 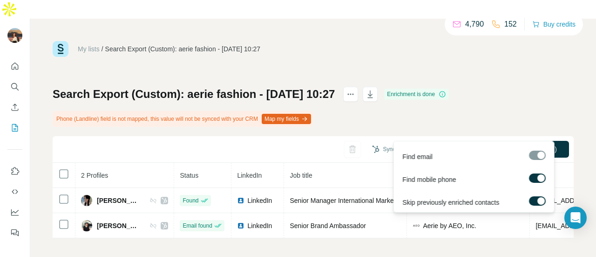 I want to click on button: Search, so click(x=15, y=87).